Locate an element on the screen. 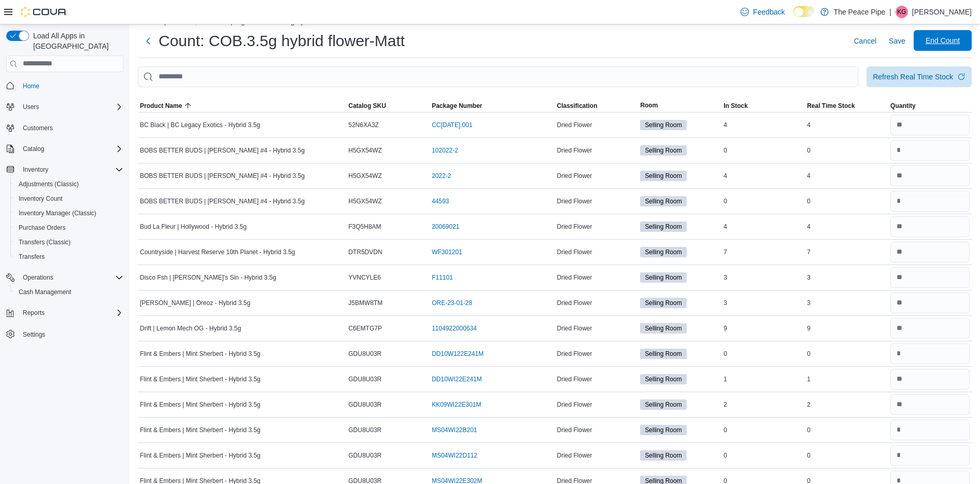  span: C6EMTG7P is located at coordinates (365, 328).